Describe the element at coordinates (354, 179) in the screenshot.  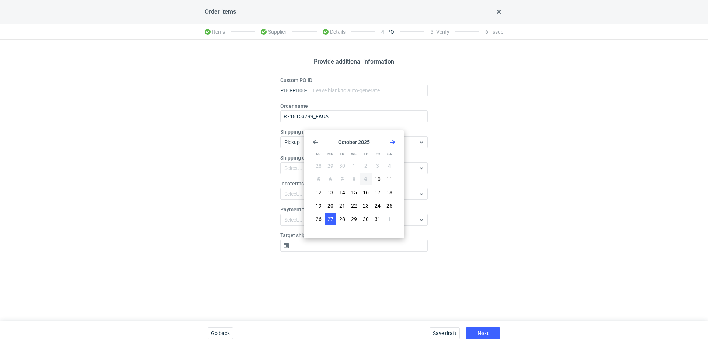
I see `button: Wed Oct 08 2025` at that location.